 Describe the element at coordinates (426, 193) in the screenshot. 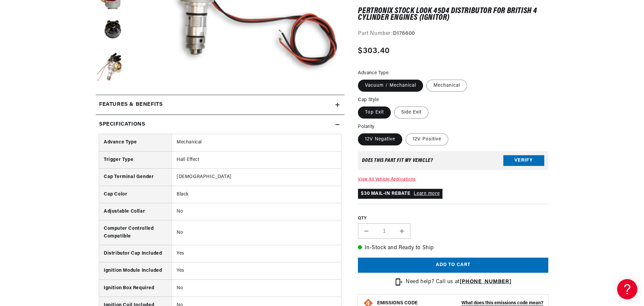

I see `a: Learn more` at that location.